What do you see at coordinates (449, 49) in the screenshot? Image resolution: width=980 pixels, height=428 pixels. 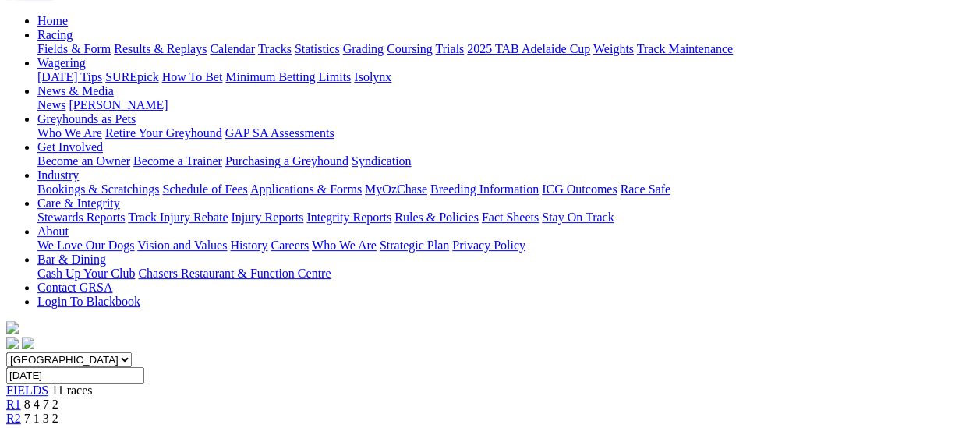 I see `a: Trials` at bounding box center [449, 49].